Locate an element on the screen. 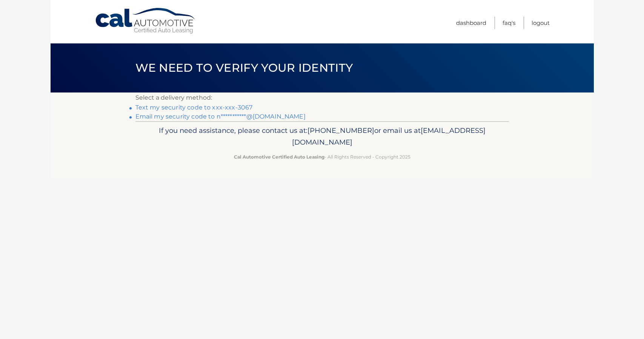 This screenshot has height=339, width=644. p: - All Rights Reserved - Copyright 2025 is located at coordinates (322, 157).